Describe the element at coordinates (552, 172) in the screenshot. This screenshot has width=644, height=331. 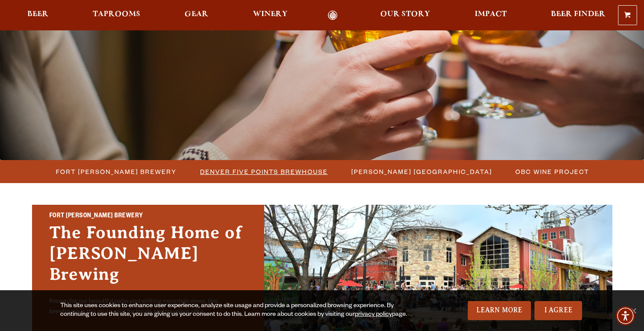
I see `span: OBC Wine Project` at that location.